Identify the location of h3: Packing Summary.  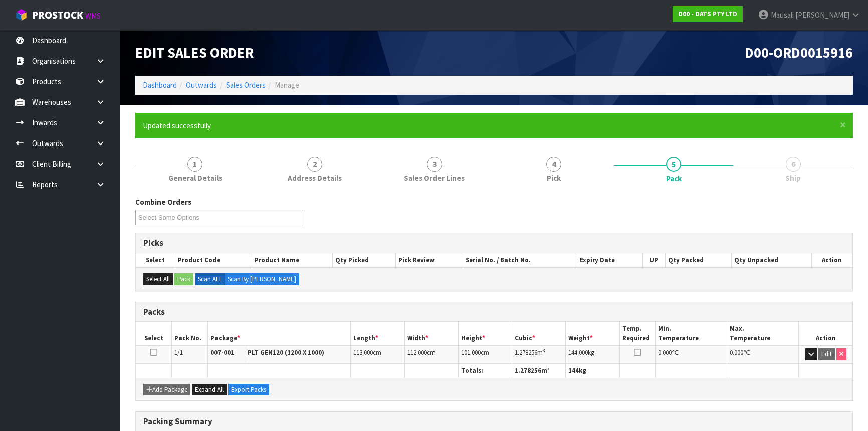
(495, 421).